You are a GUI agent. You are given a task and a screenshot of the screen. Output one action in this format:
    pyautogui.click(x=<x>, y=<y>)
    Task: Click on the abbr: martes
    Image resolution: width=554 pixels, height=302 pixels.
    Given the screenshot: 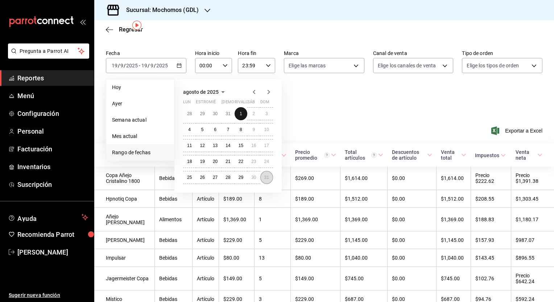 What is the action you would take?
    pyautogui.click(x=207, y=103)
    